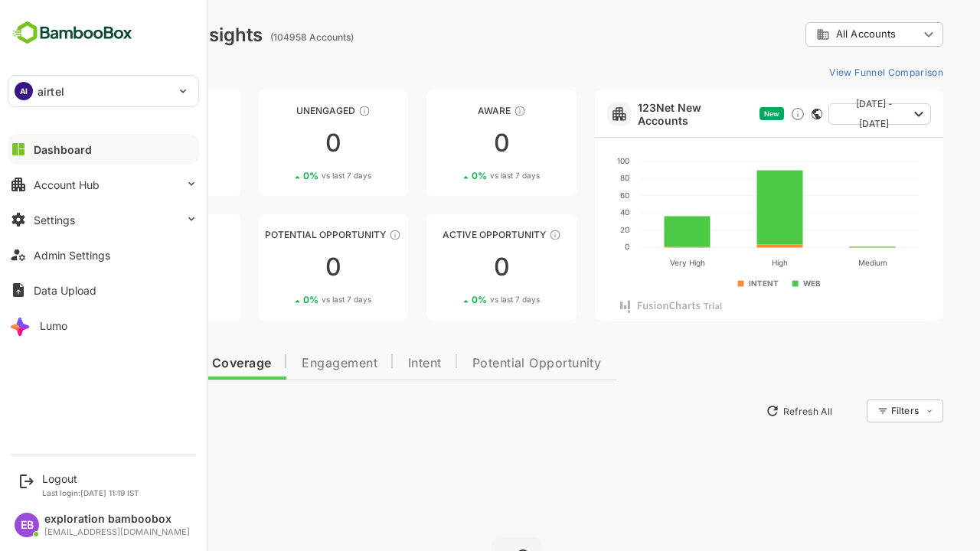 This screenshot has height=551, width=980. What do you see at coordinates (72, 33) in the screenshot?
I see `img: BambooboxFullLogoMark.5f36c76dfaba33ec1ec1367b70bb1252.svg` at bounding box center [72, 33].